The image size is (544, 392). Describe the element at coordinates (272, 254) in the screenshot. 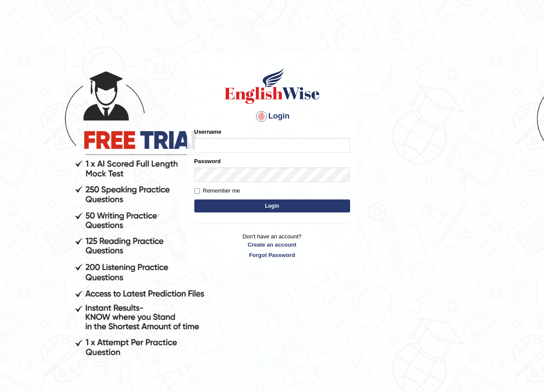

I see `a: Forgot Password` at that location.